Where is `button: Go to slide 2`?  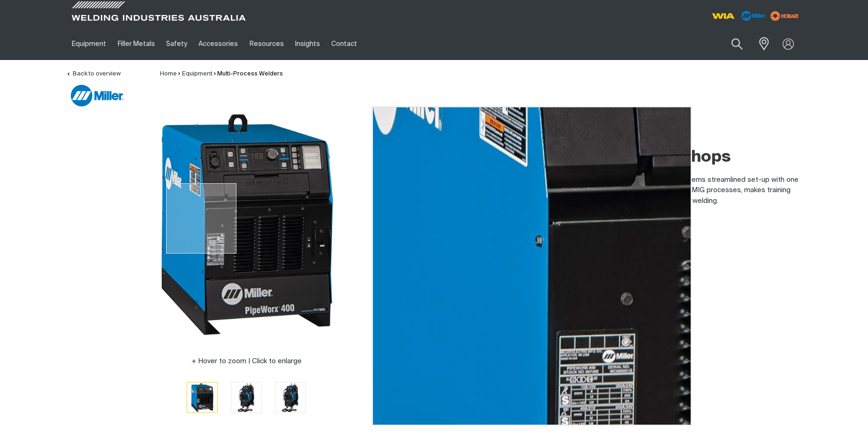
button: Go to slide 2 is located at coordinates (247, 398).